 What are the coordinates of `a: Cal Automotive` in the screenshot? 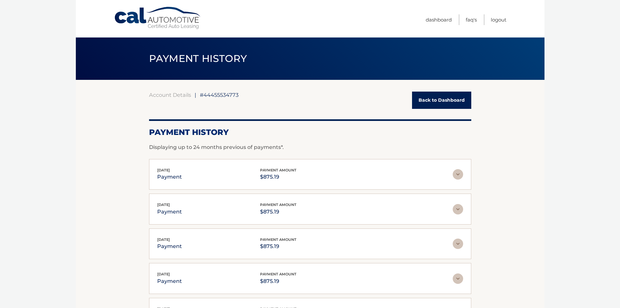 It's located at (158, 18).